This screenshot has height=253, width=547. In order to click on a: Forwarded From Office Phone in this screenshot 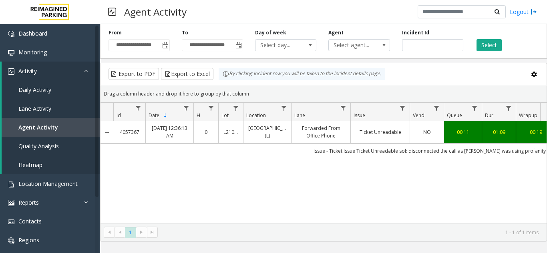, I will do `click(321, 132)`.